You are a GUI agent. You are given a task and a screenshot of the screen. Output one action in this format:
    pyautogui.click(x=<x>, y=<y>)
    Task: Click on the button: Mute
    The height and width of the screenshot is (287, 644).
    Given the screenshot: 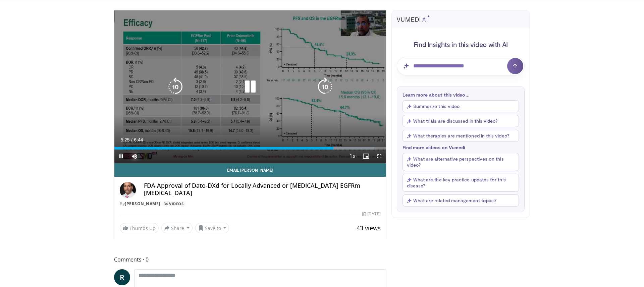 What is the action you would take?
    pyautogui.click(x=135, y=156)
    